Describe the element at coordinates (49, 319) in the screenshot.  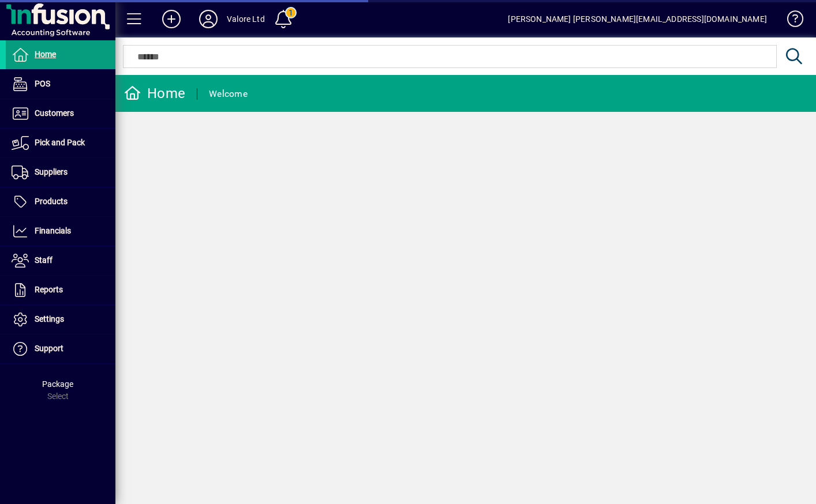
I see `span: Settings` at that location.